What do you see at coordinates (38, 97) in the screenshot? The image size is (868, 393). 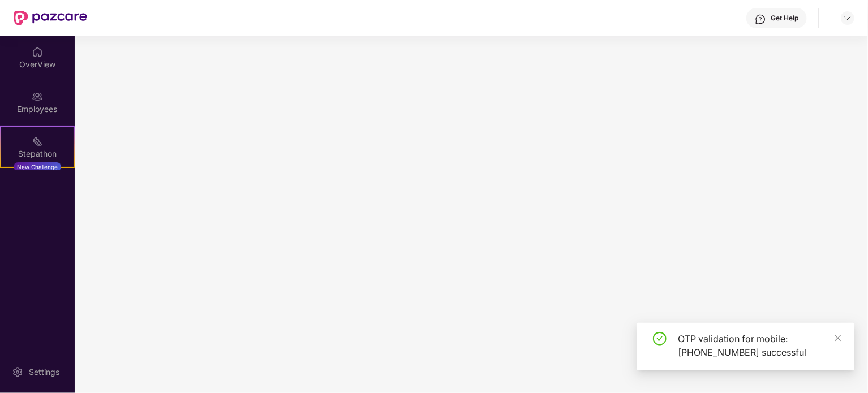 I see `img: svg+xml;base64,PHN2ZyBpZD0iRW1wbG95ZWVzIiB4bWxucz0iaHR0cDovL3d3dy53My5vcmcvMjAwMC9zdmciIHdpZHRoPS...` at bounding box center [38, 97].